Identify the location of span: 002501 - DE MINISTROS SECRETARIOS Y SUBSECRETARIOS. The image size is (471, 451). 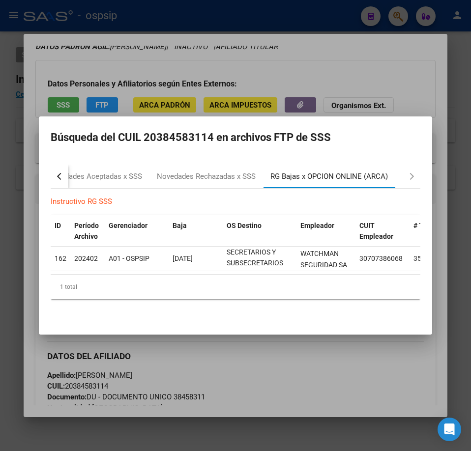
(255, 246).